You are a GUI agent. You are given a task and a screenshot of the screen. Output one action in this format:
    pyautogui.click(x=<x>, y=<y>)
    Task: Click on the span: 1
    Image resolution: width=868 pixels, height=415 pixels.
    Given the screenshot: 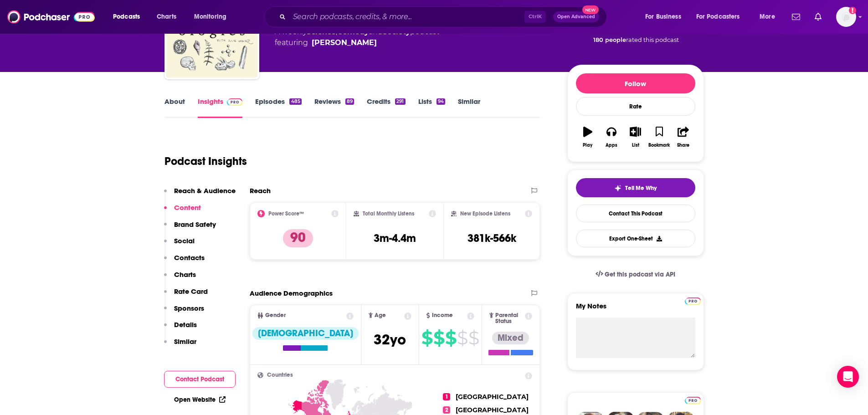 What is the action you would take?
    pyautogui.click(x=447, y=397)
    